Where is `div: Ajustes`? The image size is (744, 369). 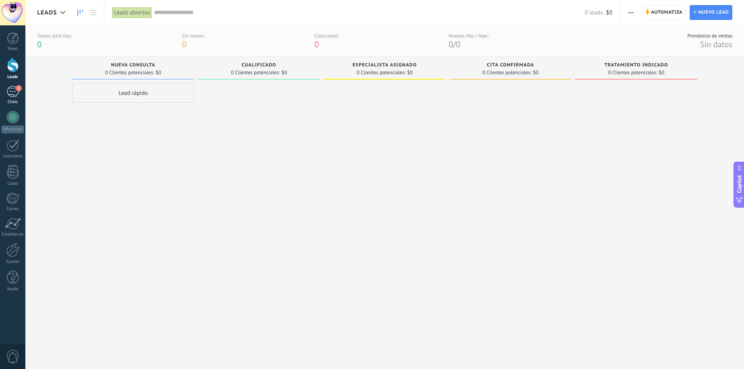
div: Ajustes is located at coordinates (13, 262).